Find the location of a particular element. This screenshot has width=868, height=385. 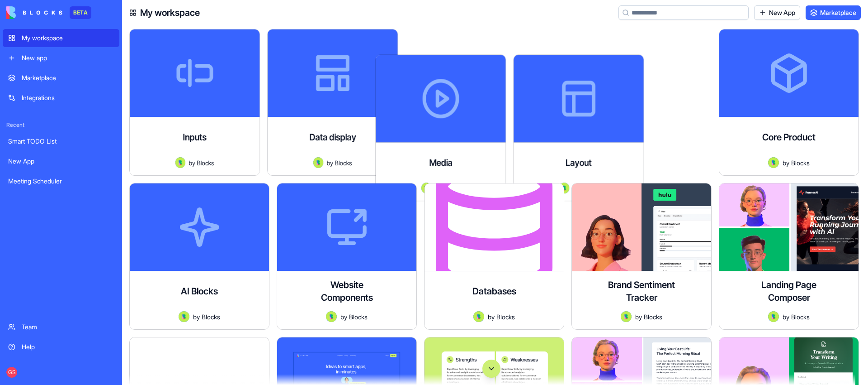

a: LayoutAvatarbyBlocks is located at coordinates (641, 102).